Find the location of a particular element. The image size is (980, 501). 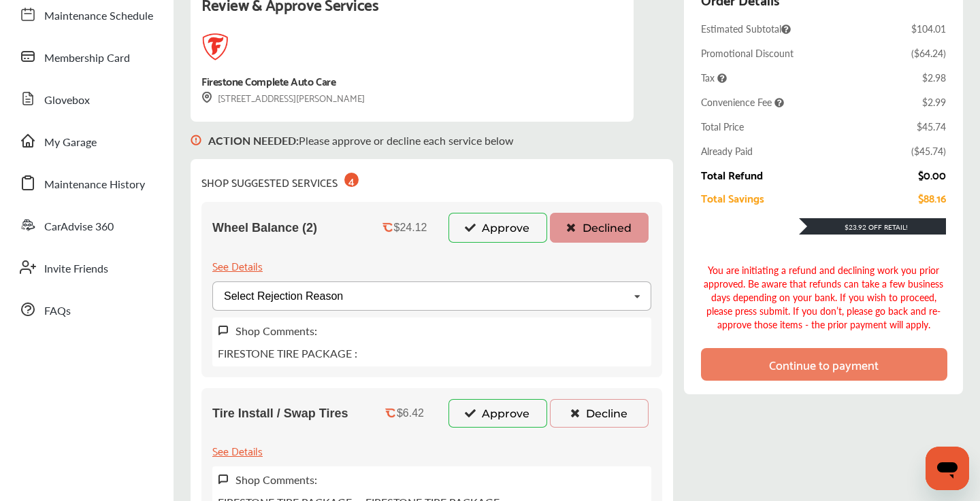

div: Already Paid is located at coordinates (726, 151).